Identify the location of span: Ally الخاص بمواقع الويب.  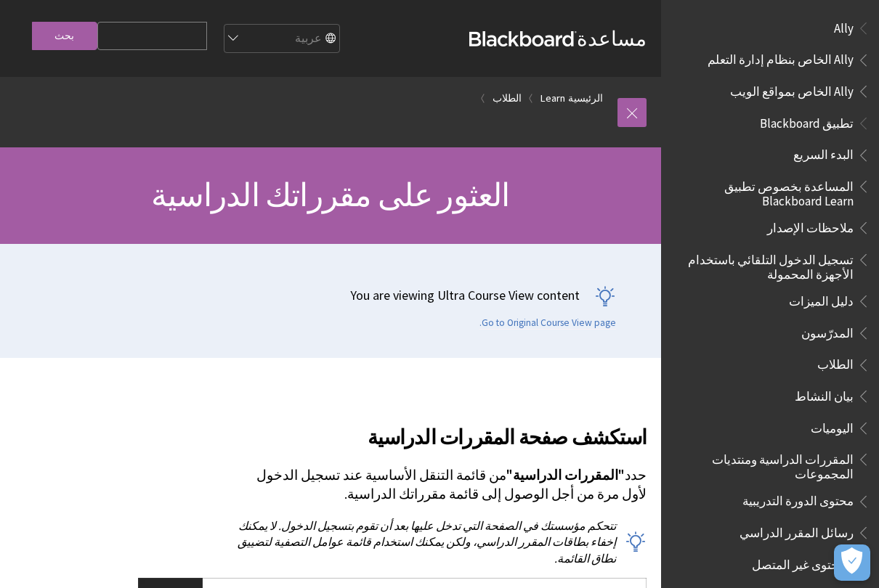
(791, 89).